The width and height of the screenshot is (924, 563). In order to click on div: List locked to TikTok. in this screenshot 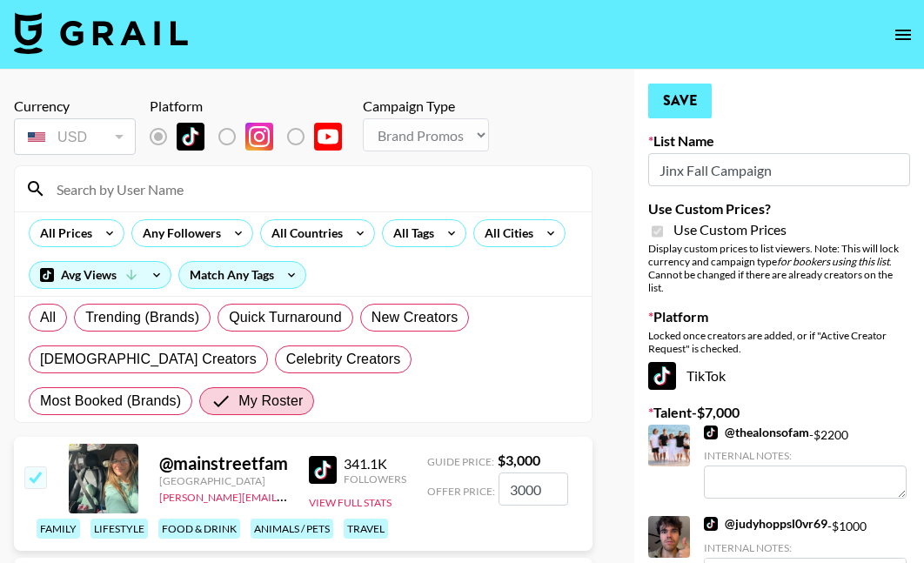, I will do `click(253, 137)`.